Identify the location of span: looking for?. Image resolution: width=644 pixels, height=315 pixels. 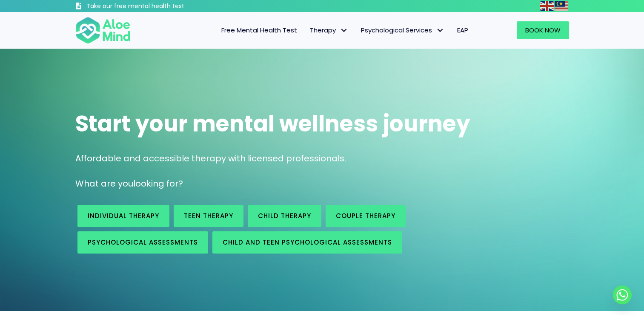
(158, 183).